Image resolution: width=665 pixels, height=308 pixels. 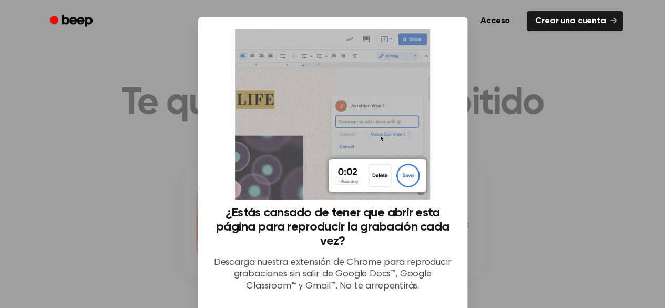 I want to click on font: Acceso, so click(x=496, y=21).